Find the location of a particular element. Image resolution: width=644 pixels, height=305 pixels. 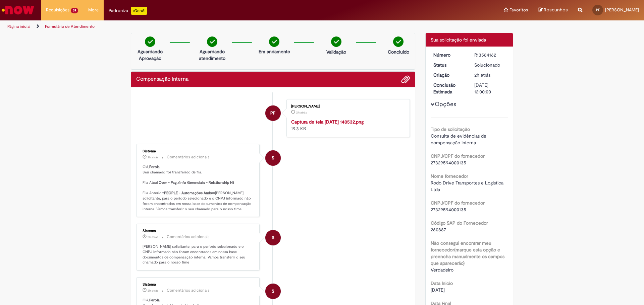

p: Aguardando Aprovação is located at coordinates (150, 55).